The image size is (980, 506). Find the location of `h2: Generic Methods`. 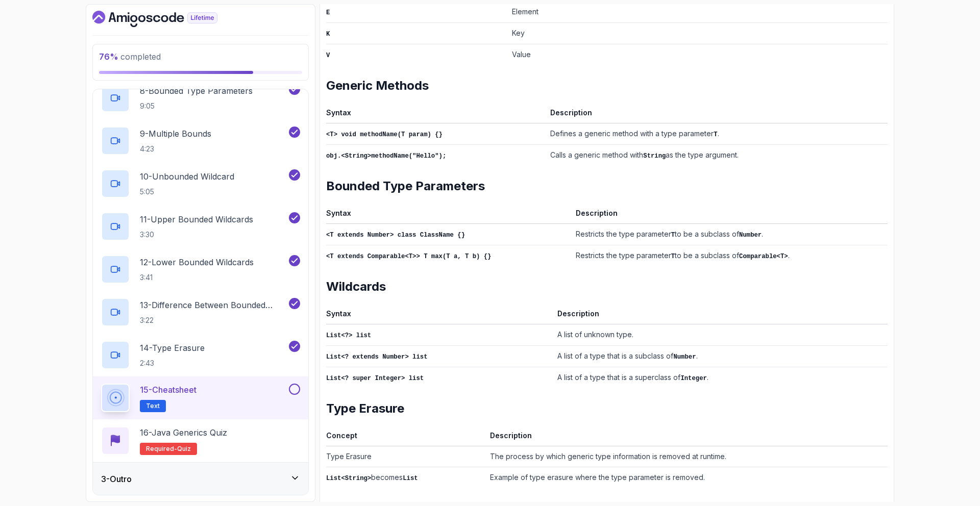

h2: Generic Methods is located at coordinates (607, 86).